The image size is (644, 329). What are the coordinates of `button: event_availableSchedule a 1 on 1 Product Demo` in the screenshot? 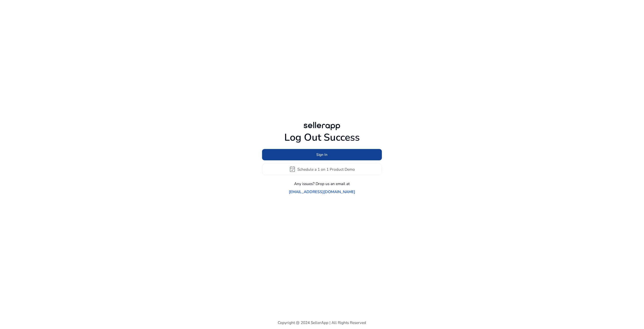 It's located at (322, 169).